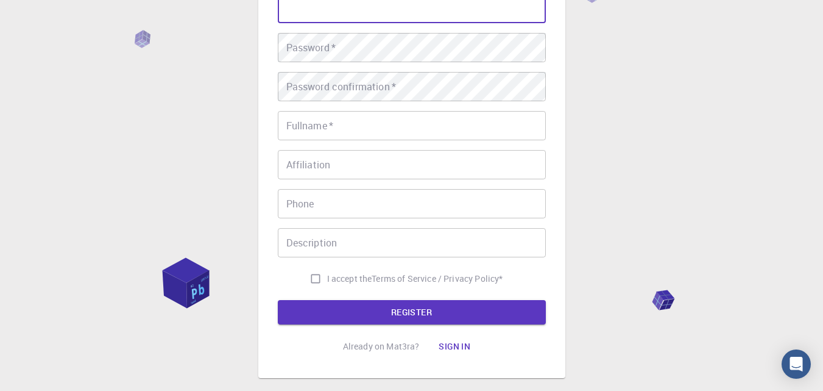 This screenshot has height=391, width=823. What do you see at coordinates (796, 364) in the screenshot?
I see `div: Open Intercom Messenger` at bounding box center [796, 364].